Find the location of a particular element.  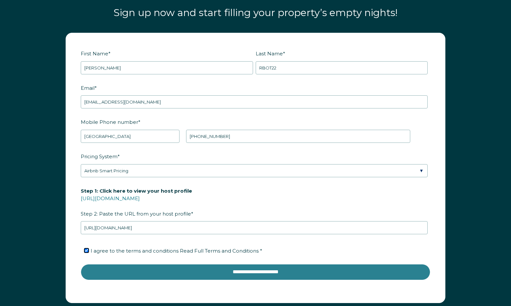

input: I agree to the terms and conditions Read Full Terms and Conditions * is located at coordinates (86, 251).